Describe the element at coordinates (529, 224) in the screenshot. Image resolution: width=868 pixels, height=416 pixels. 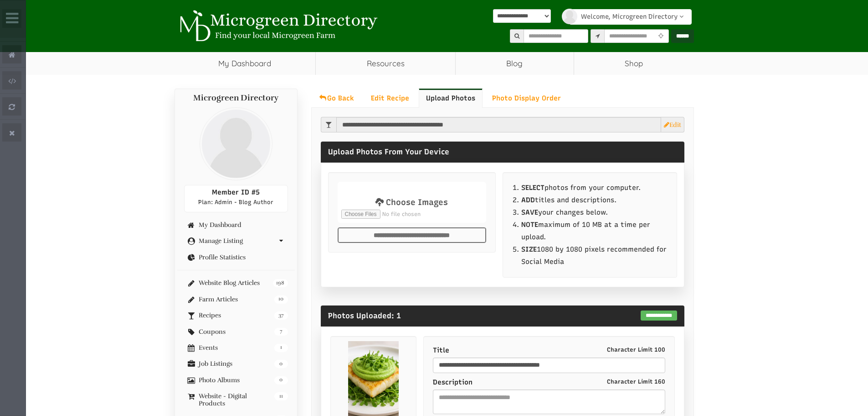
I see `b: NOTE` at that location.